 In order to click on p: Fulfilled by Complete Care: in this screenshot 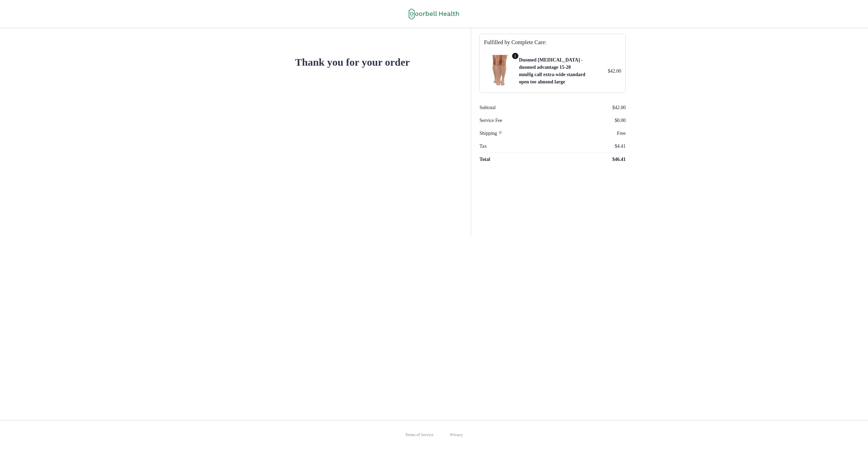, I will do `click(552, 43)`.